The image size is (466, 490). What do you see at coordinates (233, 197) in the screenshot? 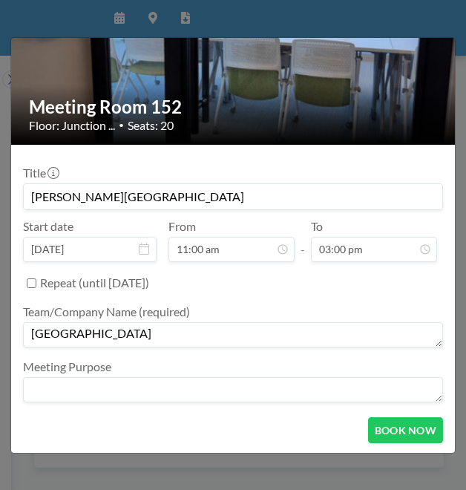
I see `input: Kennetha's reservation` at bounding box center [233, 197].